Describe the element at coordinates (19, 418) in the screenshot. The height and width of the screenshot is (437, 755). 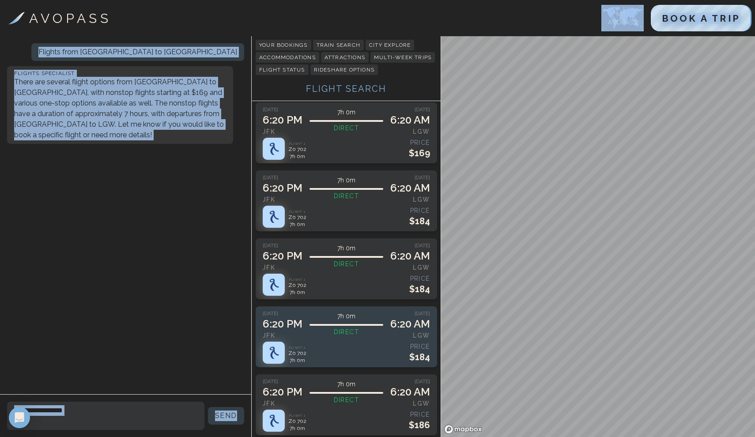
I see `div: Open Intercom Messenger` at that location.